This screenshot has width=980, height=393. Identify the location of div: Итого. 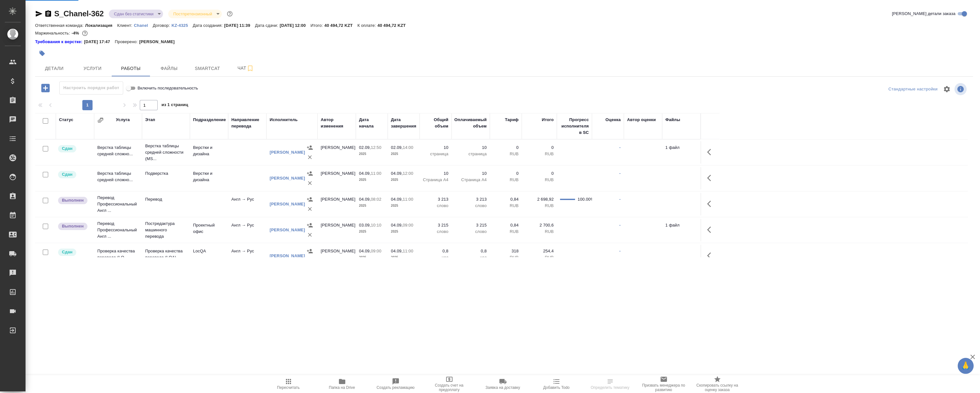
(547, 120).